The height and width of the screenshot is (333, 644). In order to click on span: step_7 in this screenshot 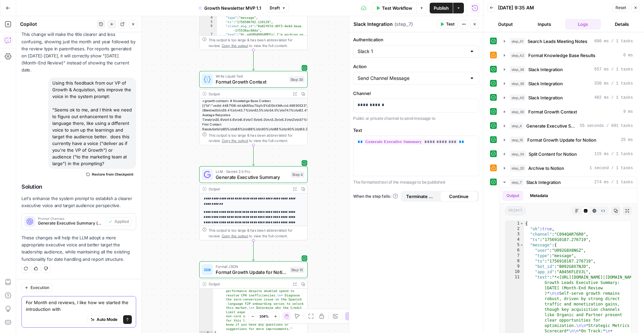, I will do `click(517, 182)`.